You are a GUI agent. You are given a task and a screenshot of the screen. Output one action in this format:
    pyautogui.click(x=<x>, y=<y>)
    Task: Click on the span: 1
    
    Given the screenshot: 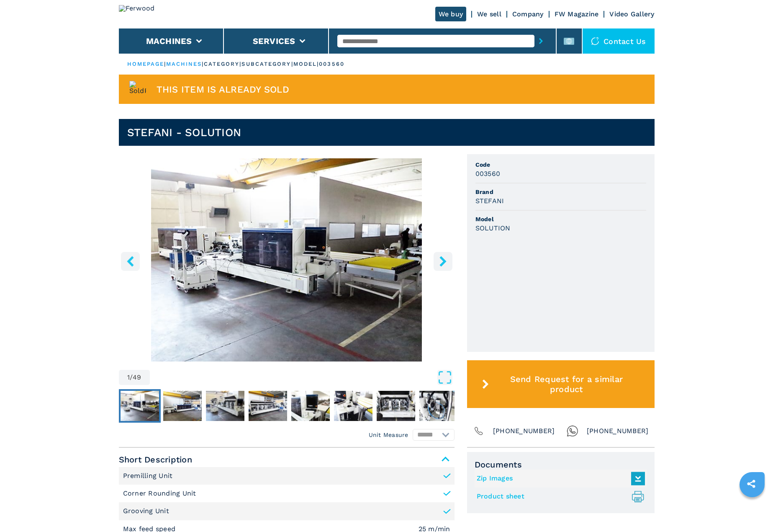 What is the action you would take?
    pyautogui.click(x=128, y=377)
    